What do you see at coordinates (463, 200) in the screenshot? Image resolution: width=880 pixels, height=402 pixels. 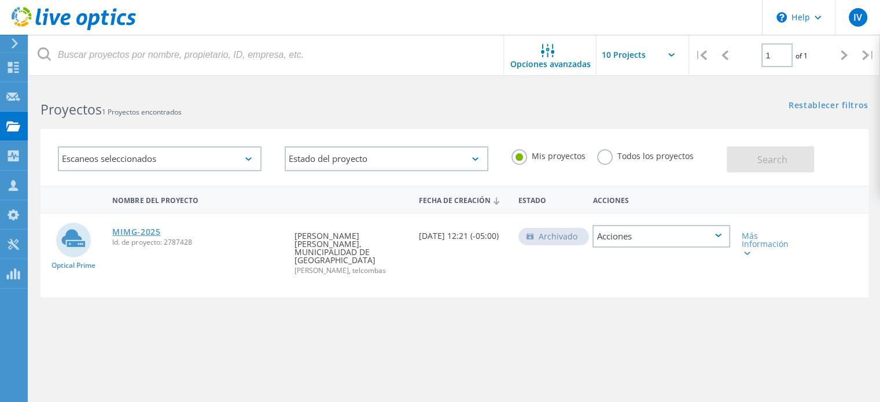 I see `div: Fecha de creación` at bounding box center [463, 200].